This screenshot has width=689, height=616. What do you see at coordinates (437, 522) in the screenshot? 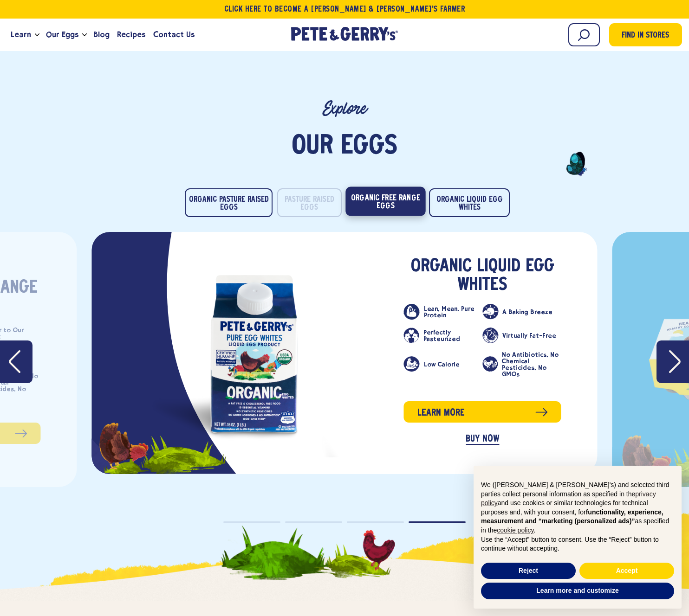
I see `button: Page dot 4` at bounding box center [437, 522].